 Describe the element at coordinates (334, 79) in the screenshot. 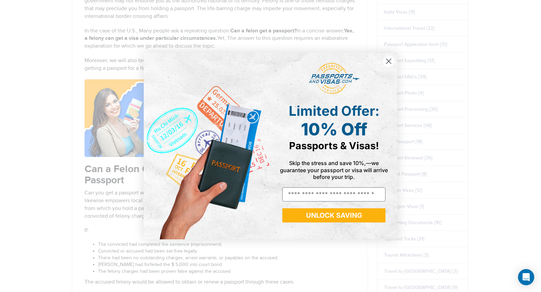

I see `img: passports and visas` at that location.